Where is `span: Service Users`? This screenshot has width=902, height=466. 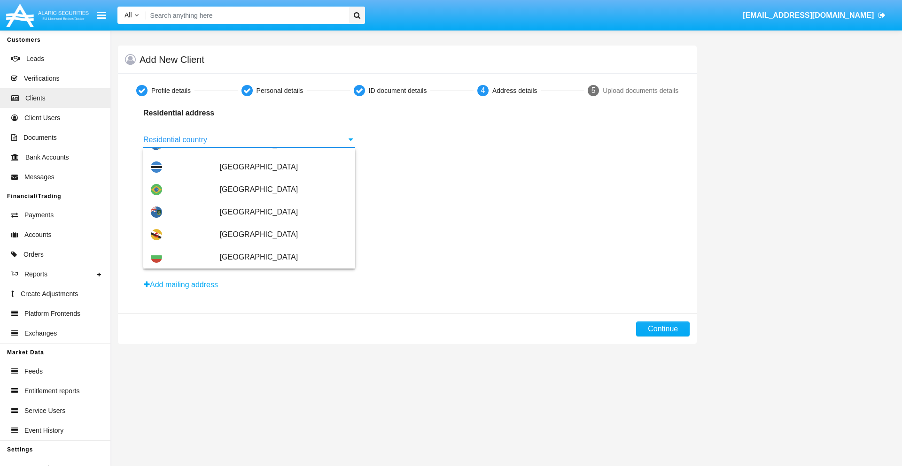
span: Service Users is located at coordinates (45, 411).